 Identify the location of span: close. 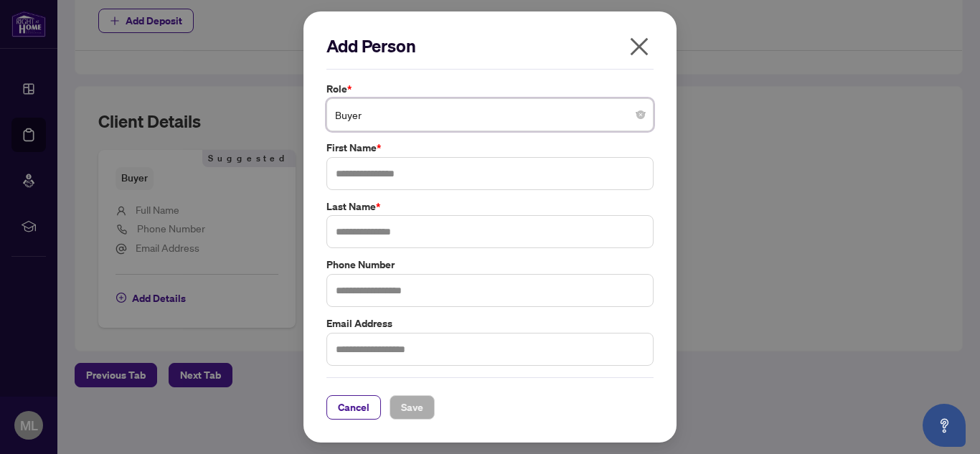
(640, 47).